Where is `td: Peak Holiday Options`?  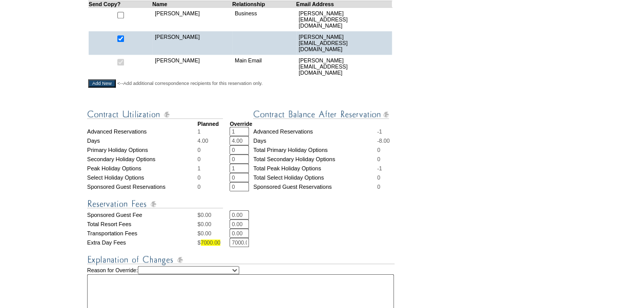
td: Peak Holiday Options is located at coordinates (142, 169).